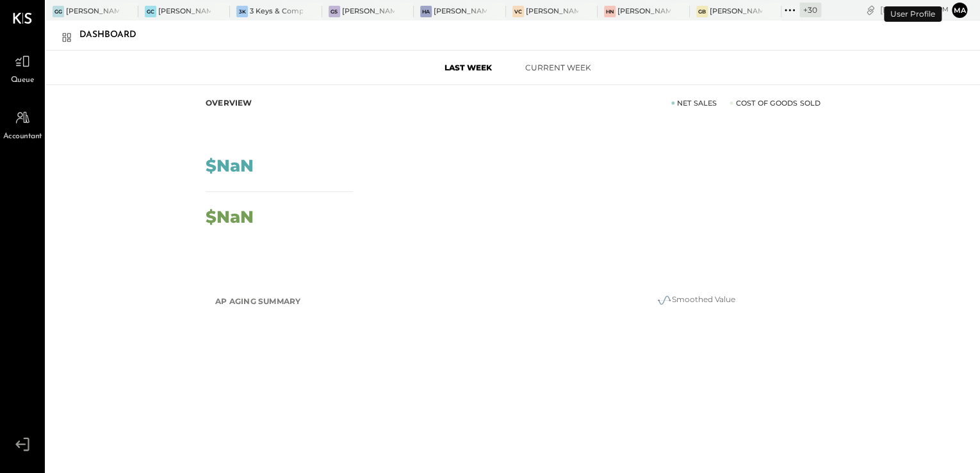  I want to click on button: ma, so click(960, 10).